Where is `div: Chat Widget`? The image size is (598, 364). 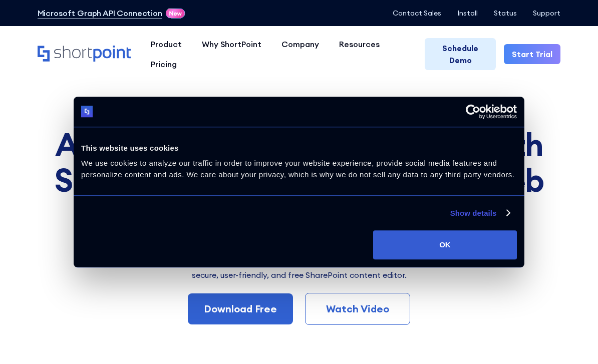 div: Chat Widget is located at coordinates (573, 340).